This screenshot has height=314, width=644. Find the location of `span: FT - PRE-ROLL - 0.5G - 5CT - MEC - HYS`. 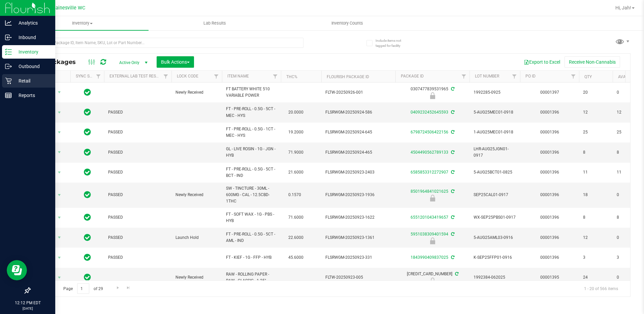

span: FT - PRE-ROLL - 0.5G - 5CT - MEC - HYS is located at coordinates (251, 112).